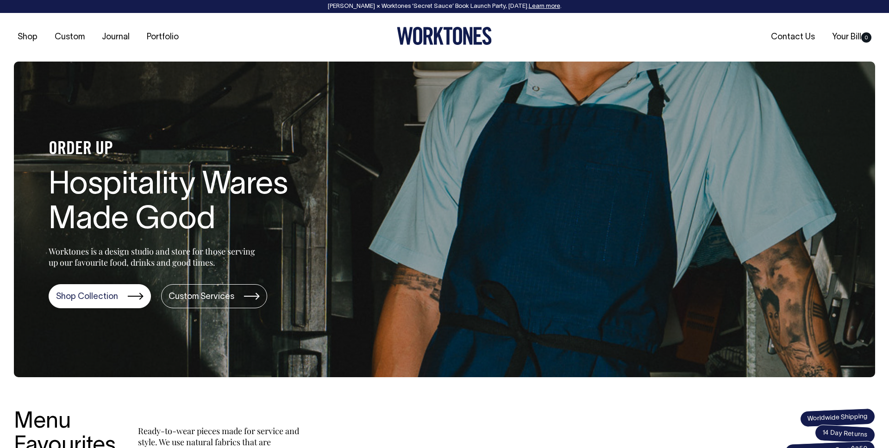 The height and width of the screenshot is (448, 889). I want to click on span: Worldwide Shipping, so click(837, 418).